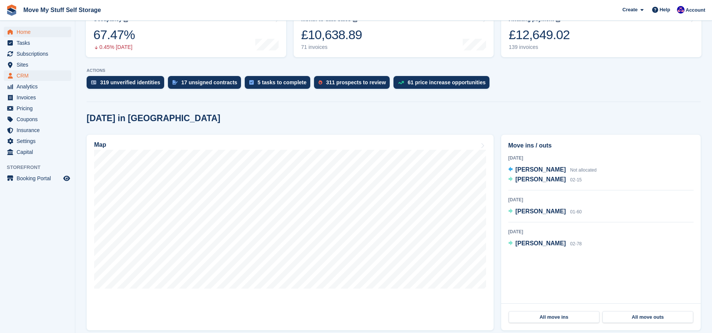 This screenshot has width=712, height=333. Describe the element at coordinates (39, 65) in the screenshot. I see `span: Sites` at that location.